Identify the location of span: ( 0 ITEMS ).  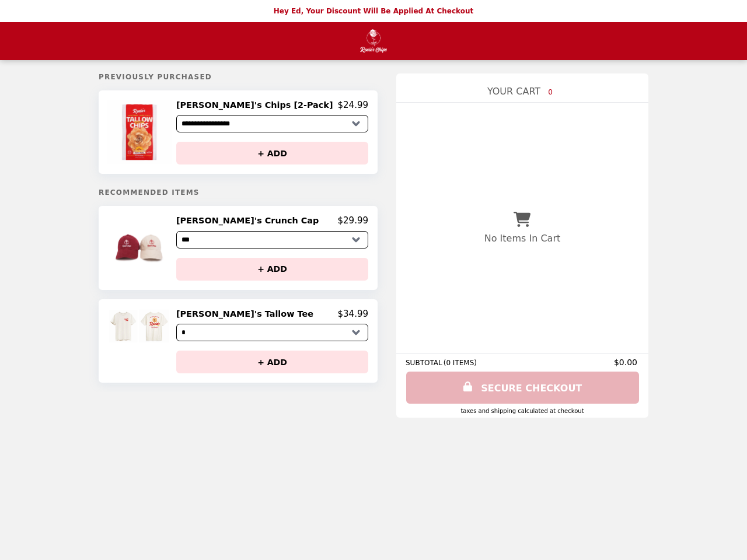
(460, 362).